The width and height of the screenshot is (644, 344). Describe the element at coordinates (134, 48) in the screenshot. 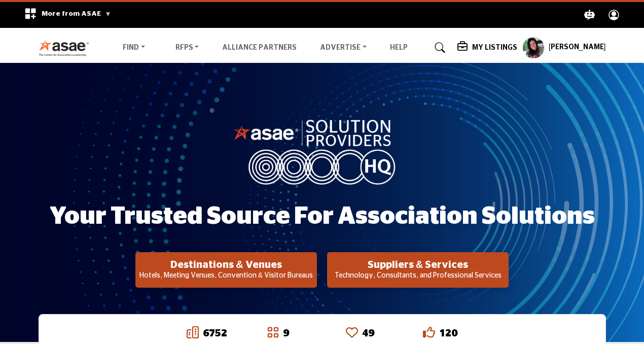

I see `a: Find` at that location.